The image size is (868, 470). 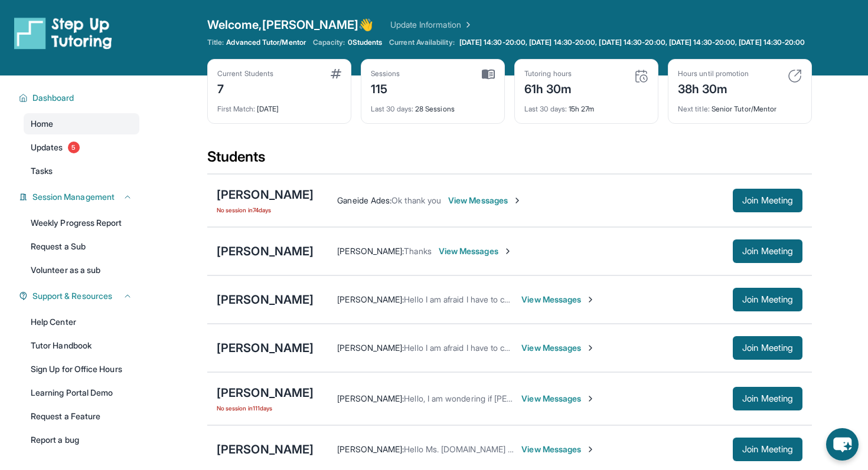 What do you see at coordinates (467, 25) in the screenshot?
I see `img: Chevron Right` at bounding box center [467, 25].